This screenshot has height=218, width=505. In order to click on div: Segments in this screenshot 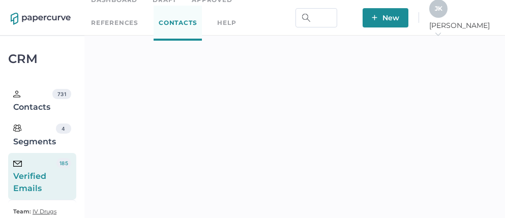, I will do `click(35, 136)`.